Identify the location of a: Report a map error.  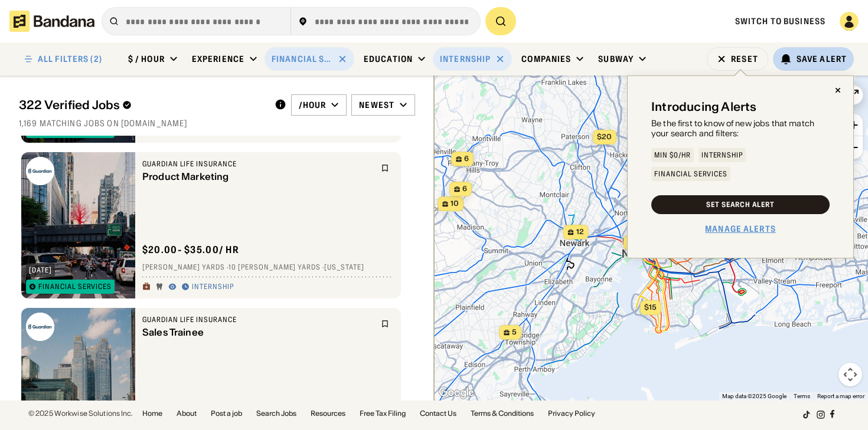
(841, 396).